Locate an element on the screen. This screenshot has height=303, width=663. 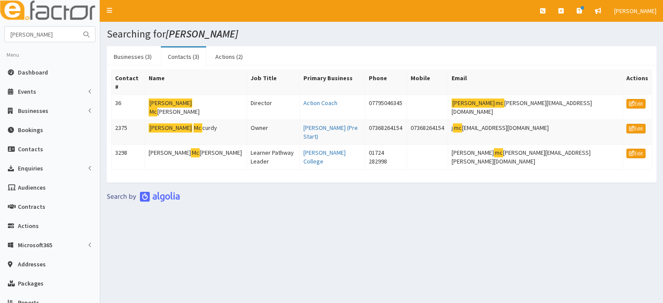
span: Bookings is located at coordinates (31, 130).